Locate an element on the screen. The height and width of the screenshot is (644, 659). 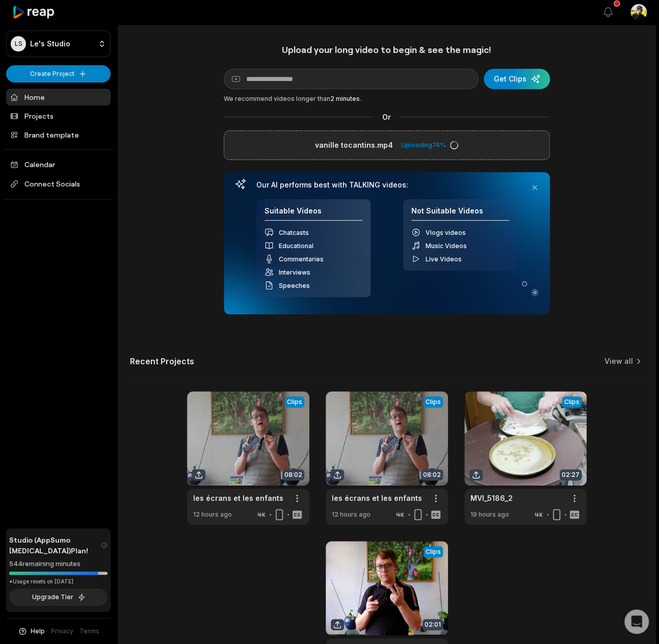
span: Help is located at coordinates (38, 631).